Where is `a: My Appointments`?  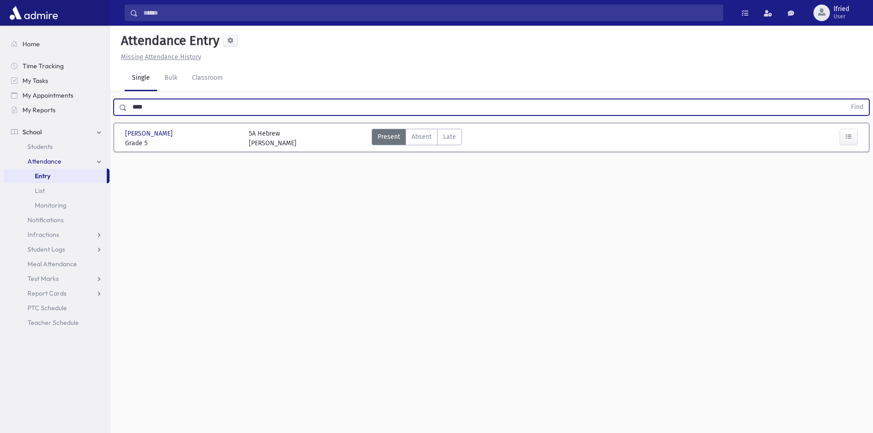 a: My Appointments is located at coordinates (56, 95).